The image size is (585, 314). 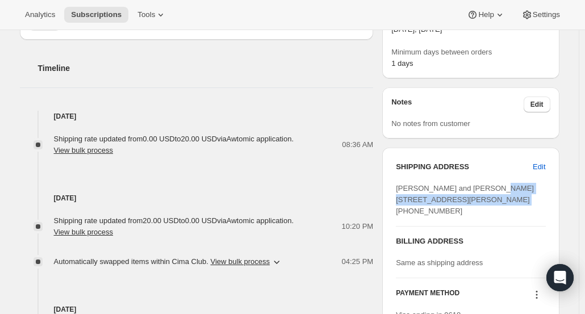 What do you see at coordinates (146, 15) in the screenshot?
I see `span: Tools` at bounding box center [146, 15].